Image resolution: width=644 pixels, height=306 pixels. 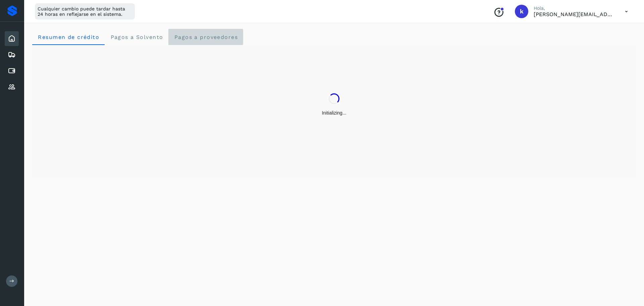 I want to click on span: Resumen de crédito, so click(x=68, y=37).